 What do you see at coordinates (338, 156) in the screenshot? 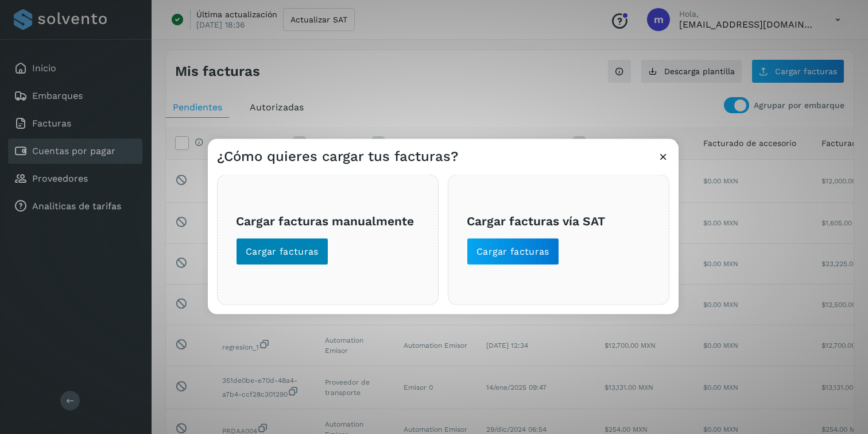
I see `h3: ¿Cómo quieres cargar tus facturas?` at bounding box center [338, 156].